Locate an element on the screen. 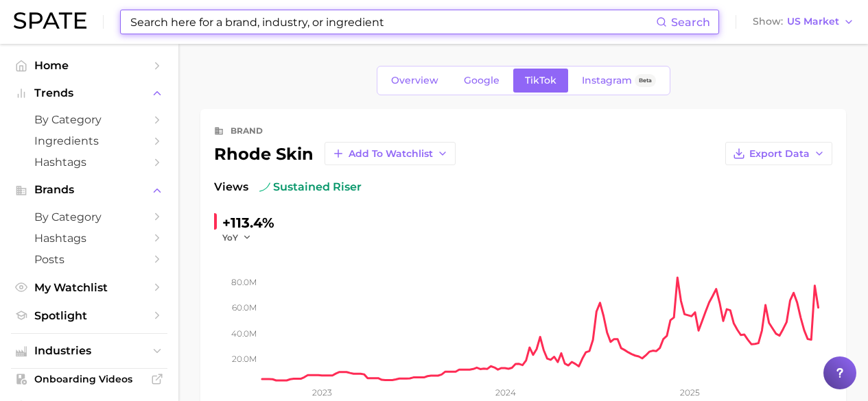  button: Trends is located at coordinates (89, 93).